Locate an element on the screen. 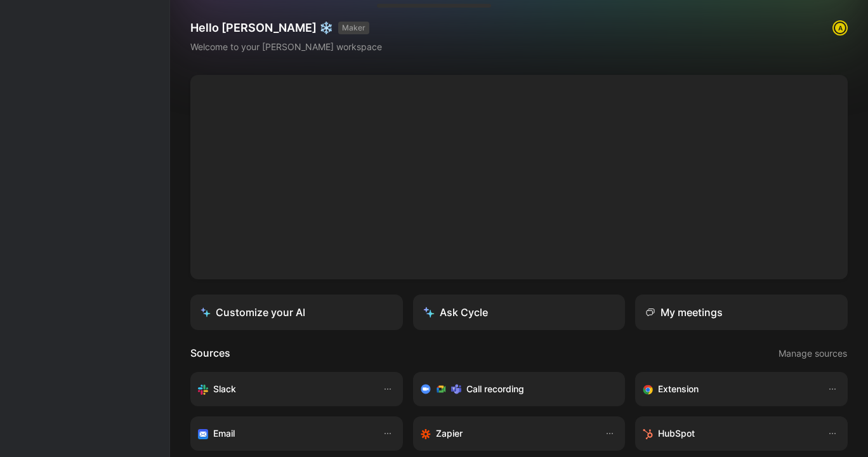 The height and width of the screenshot is (457, 868). span: Manage sources is located at coordinates (813, 354).